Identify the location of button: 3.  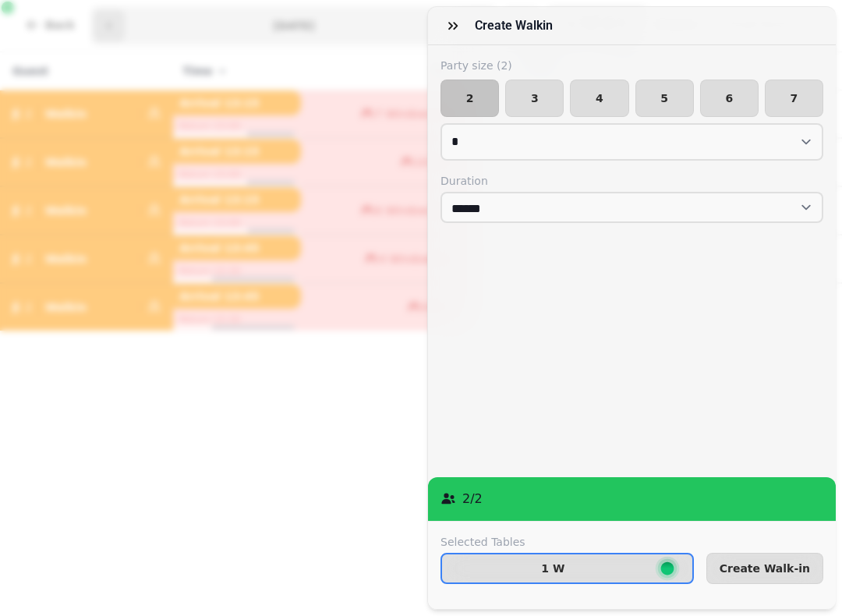
(534, 98).